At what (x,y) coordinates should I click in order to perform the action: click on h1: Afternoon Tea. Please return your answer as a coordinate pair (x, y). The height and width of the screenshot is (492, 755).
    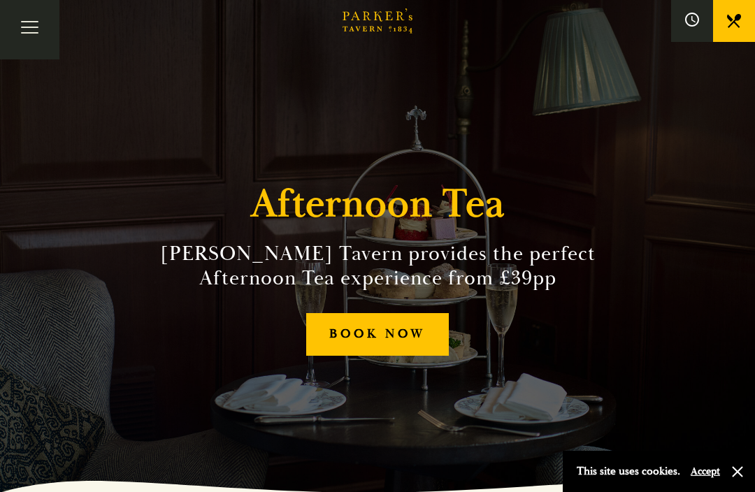
    Looking at the image, I should click on (377, 205).